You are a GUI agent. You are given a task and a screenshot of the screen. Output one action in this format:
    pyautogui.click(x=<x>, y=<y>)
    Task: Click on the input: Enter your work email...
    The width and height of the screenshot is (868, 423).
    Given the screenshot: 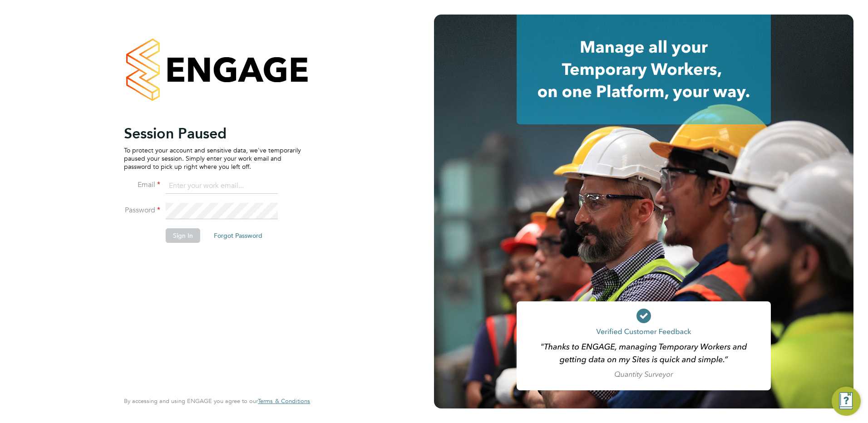 What is the action you would take?
    pyautogui.click(x=222, y=186)
    